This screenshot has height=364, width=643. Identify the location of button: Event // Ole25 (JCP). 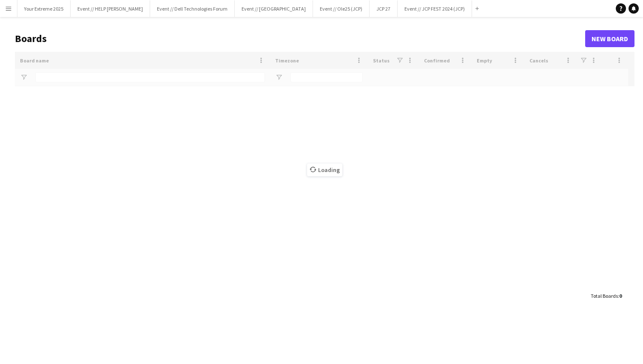
(341, 9).